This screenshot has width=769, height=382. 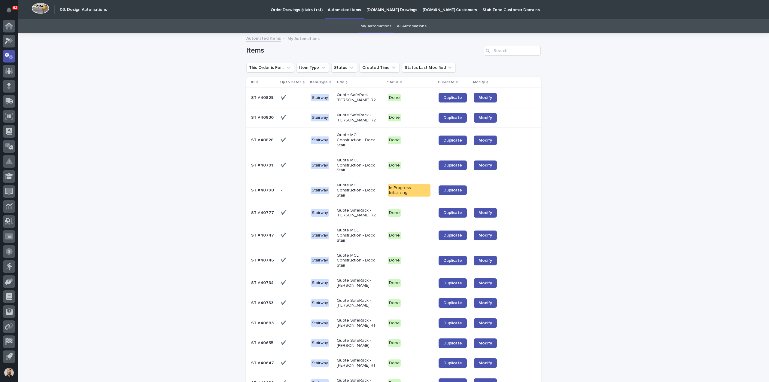 What do you see at coordinates (15, 8) in the screenshot?
I see `p: 93` at bounding box center [15, 8].